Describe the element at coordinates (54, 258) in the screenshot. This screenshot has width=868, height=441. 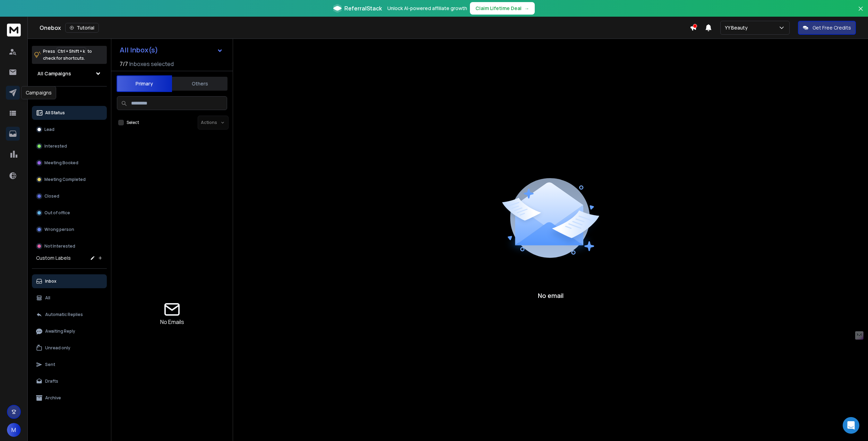
I see `h3: Custom Labels` at that location.